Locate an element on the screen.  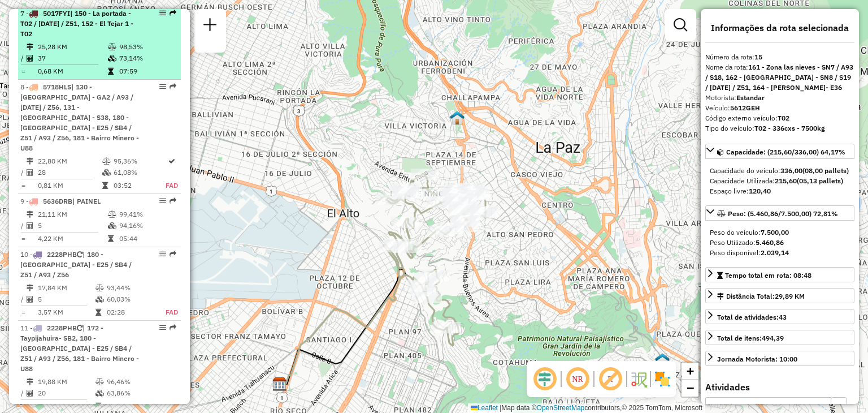
td: 98,53% is located at coordinates (147, 47).